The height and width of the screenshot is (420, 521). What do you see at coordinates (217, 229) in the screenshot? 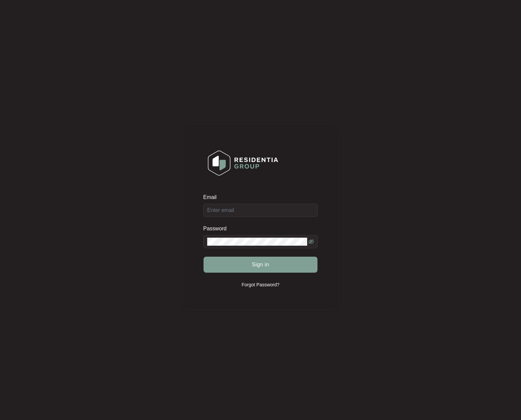
I see `label: Password` at bounding box center [217, 229].